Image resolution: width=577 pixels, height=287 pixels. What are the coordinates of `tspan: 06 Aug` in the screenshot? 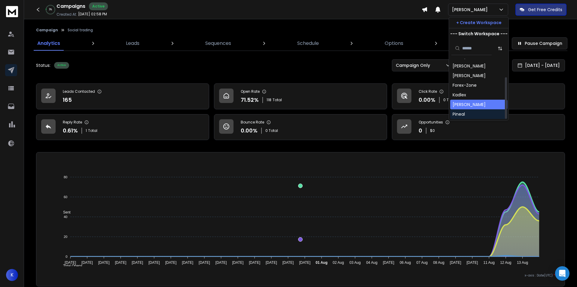 It's located at (405, 262).